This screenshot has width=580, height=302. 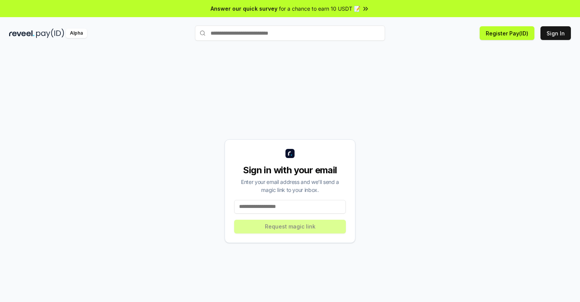 What do you see at coordinates (290, 153) in the screenshot?
I see `img: logo_small` at bounding box center [290, 153].